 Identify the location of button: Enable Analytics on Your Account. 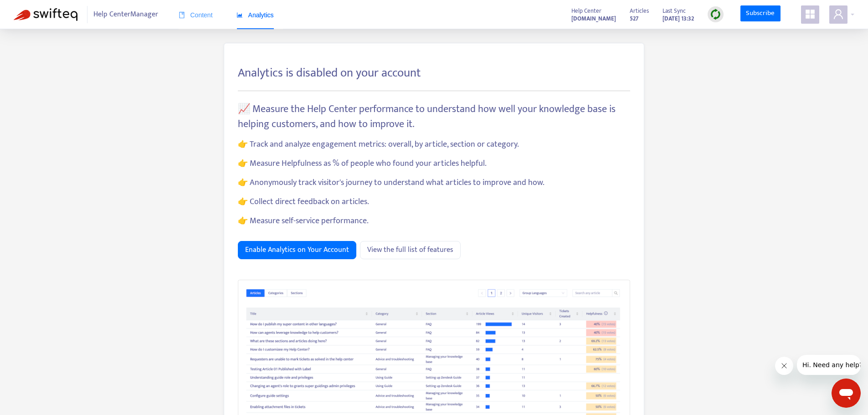
(297, 250).